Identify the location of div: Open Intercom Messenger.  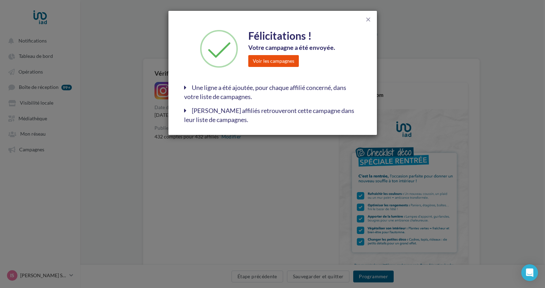
(530, 273).